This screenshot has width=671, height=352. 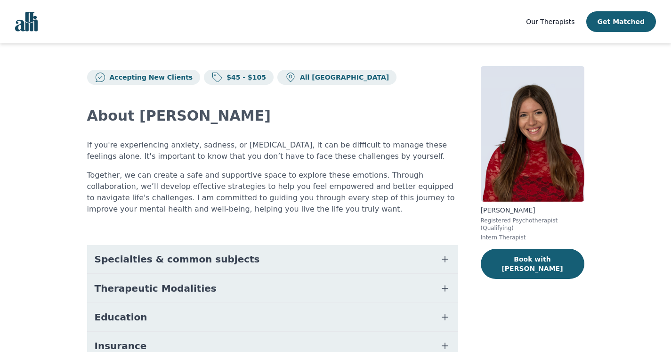 I want to click on img: Alisha_Levine, so click(x=532, y=134).